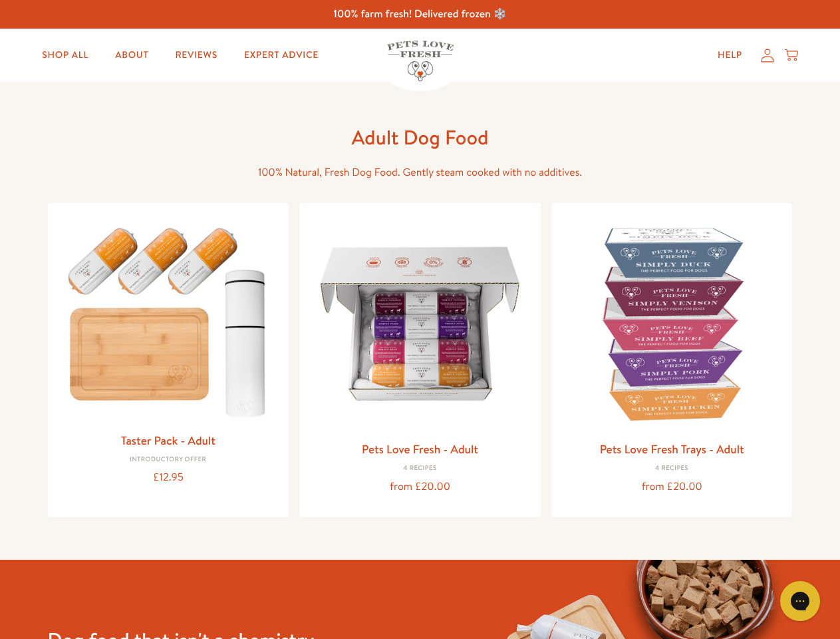  I want to click on div: Introductory Offer, so click(168, 459).